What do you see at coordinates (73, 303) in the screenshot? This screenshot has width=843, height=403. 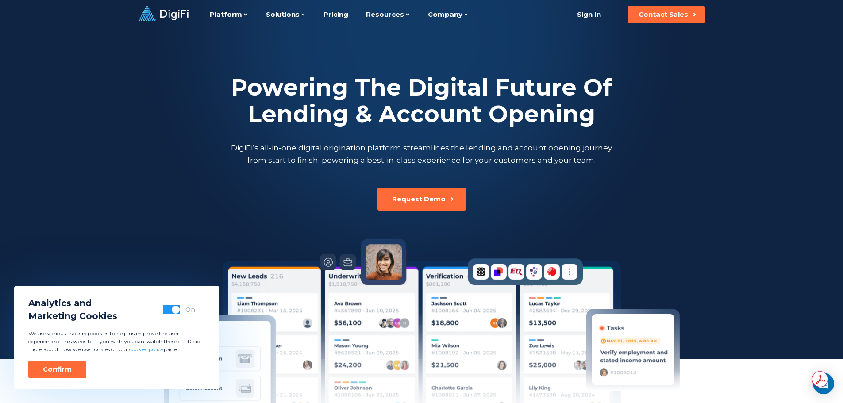 I see `span: Analytics and` at bounding box center [73, 303].